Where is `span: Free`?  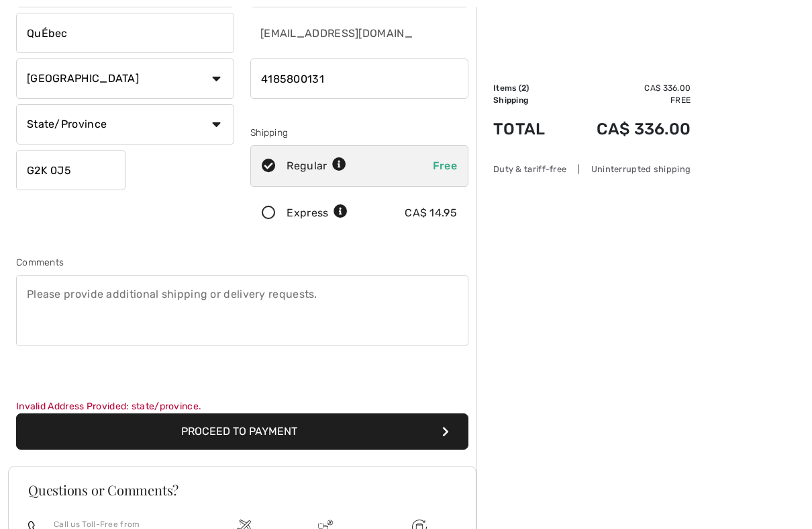
span: Free is located at coordinates (445, 165).